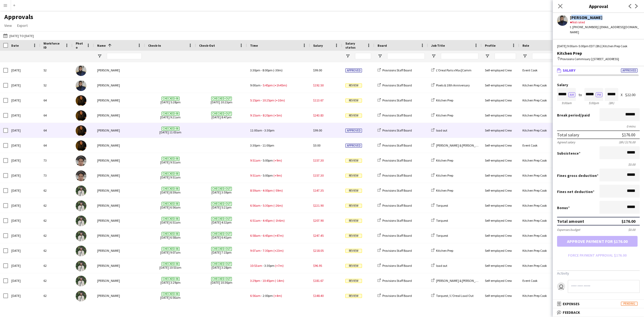 This screenshot has width=644, height=317. I want to click on span: Salary status, so click(355, 45).